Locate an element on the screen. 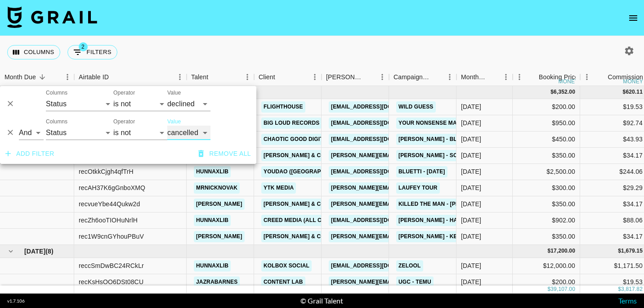 Image resolution: width=644 pixels, height=308 pixels. div: Booker is located at coordinates (355, 77).